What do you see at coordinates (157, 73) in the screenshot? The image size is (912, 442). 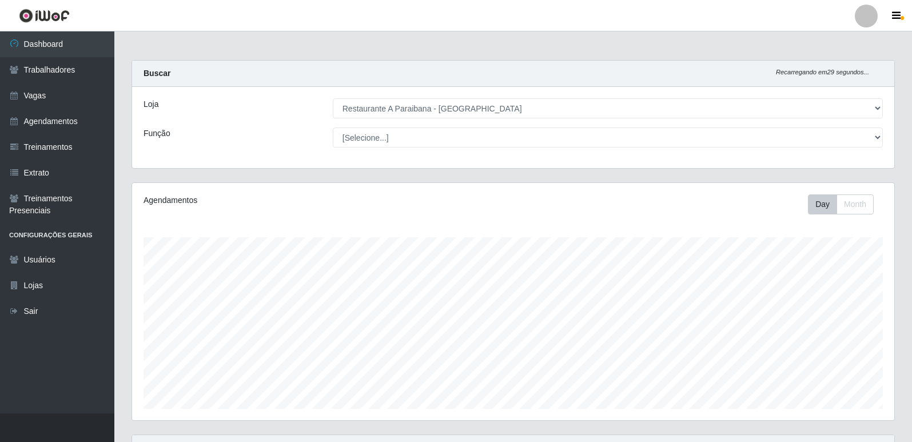 I see `strong: Buscar` at bounding box center [157, 73].